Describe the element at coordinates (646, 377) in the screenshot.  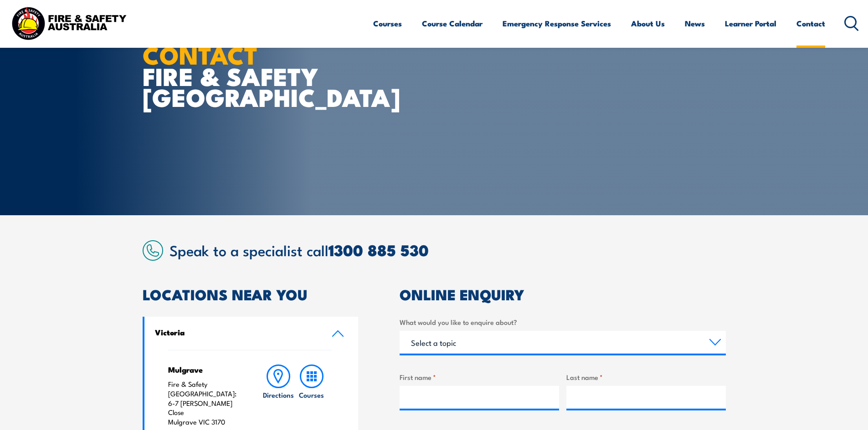
I see `label: Last name` at that location.